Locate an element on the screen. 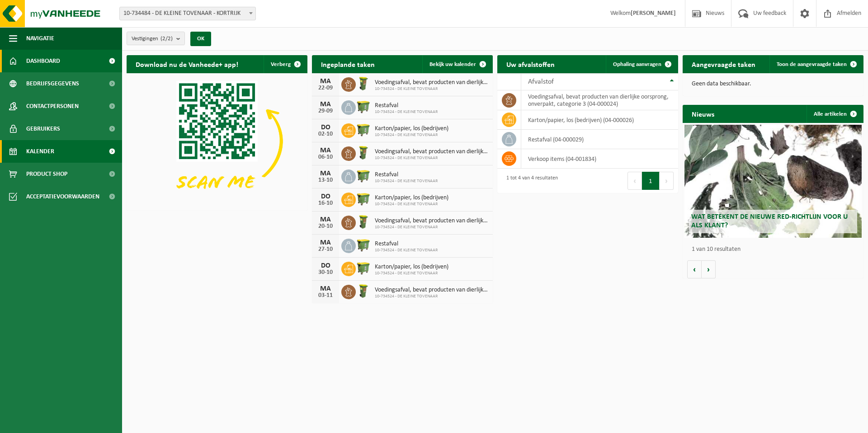 The height and width of the screenshot is (433, 868). span: Bedrijfsgegevens is located at coordinates (53, 84).